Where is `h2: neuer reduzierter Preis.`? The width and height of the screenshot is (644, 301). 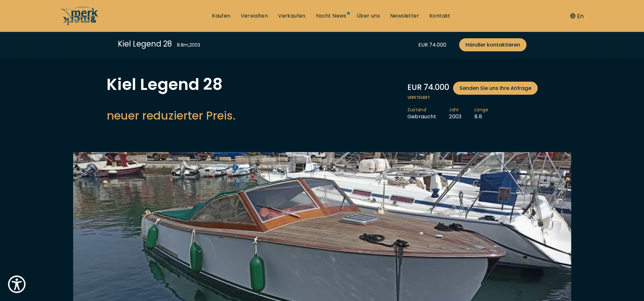 h2: neuer reduzierter Preis. is located at coordinates (171, 115).